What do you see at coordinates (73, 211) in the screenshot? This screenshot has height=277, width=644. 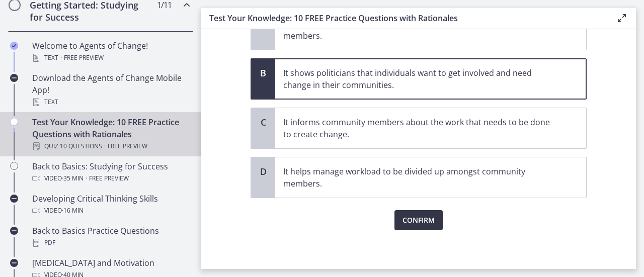 I see `span: · 16 min` at bounding box center [73, 211].